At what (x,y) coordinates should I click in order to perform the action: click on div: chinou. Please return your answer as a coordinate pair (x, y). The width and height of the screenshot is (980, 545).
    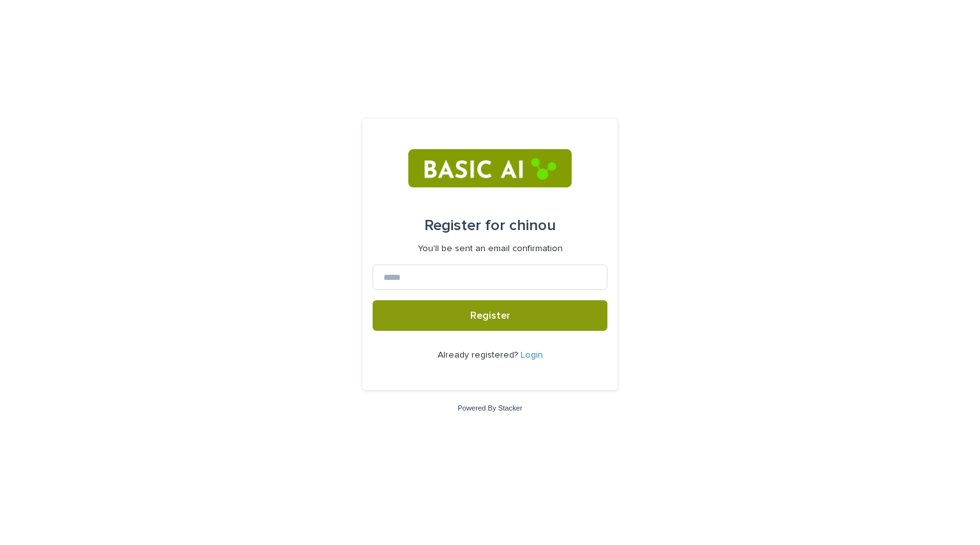
    Looking at the image, I should click on (490, 226).